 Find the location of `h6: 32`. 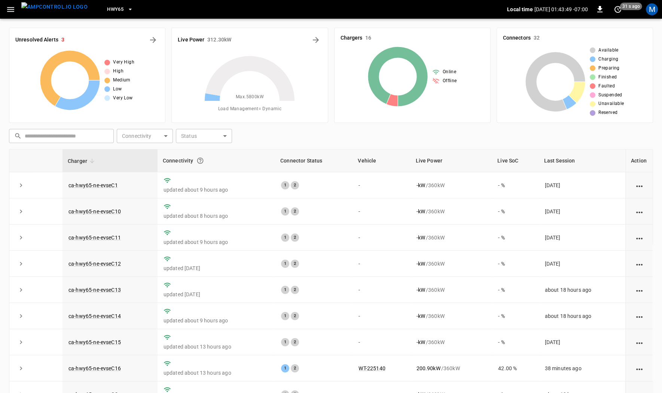

h6: 32 is located at coordinates (536, 38).